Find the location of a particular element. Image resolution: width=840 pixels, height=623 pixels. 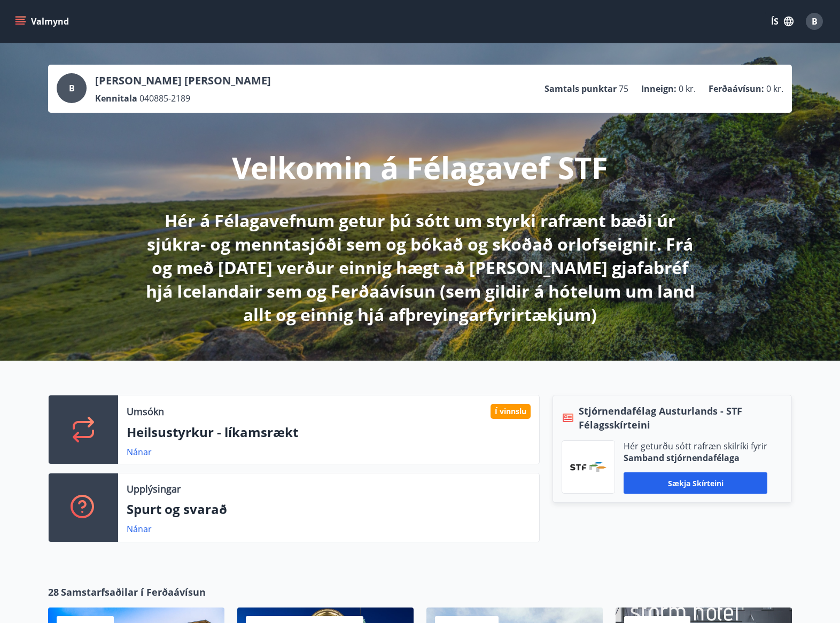

button: menu is located at coordinates (43, 21).